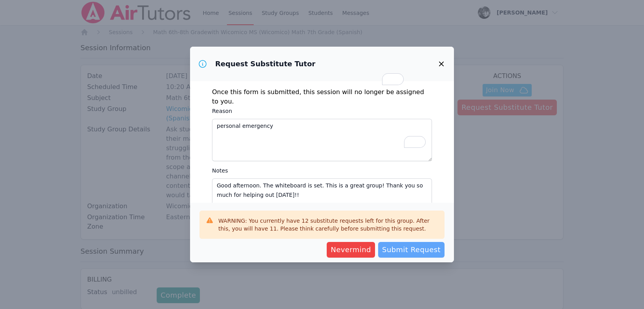  What do you see at coordinates (351, 250) in the screenshot?
I see `button: Nevermind` at bounding box center [351, 250].